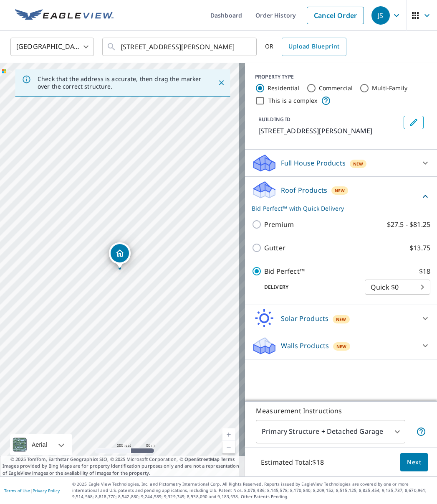 The width and height of the screenshot is (437, 504). What do you see at coordinates (221, 83) in the screenshot?
I see `button: Close` at bounding box center [221, 83].